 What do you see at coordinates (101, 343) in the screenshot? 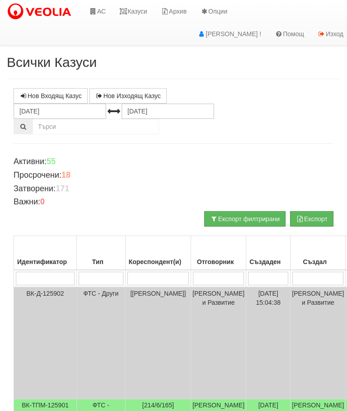
I see `td: ФТС - Други` at bounding box center [101, 343].